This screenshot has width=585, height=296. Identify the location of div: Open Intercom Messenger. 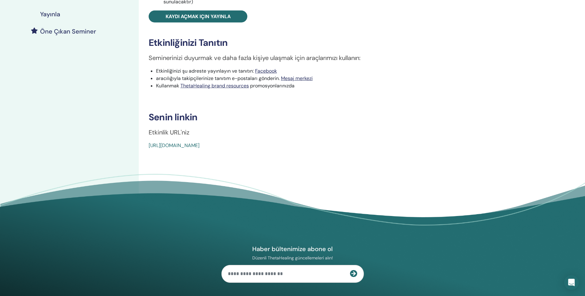
(571, 283).